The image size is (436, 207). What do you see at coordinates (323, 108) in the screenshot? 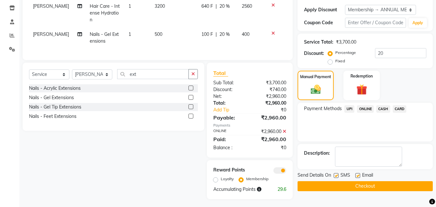
I see `span: Payment Methods` at bounding box center [323, 108].